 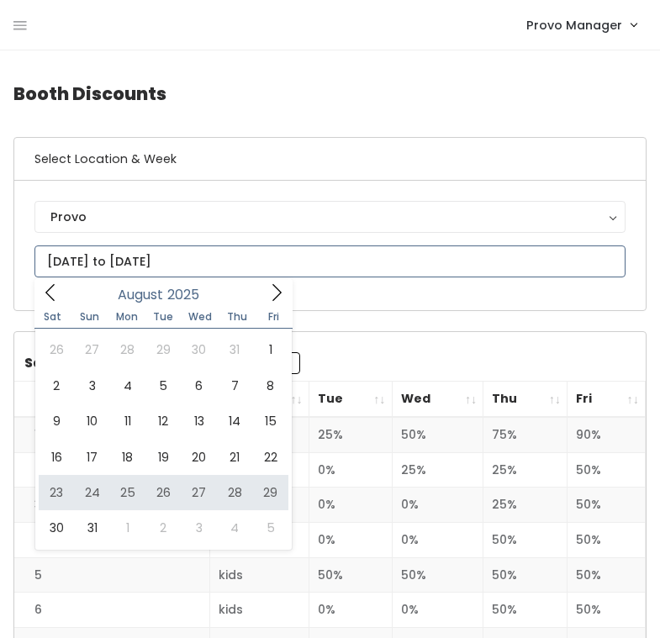 What do you see at coordinates (574, 25) in the screenshot?
I see `span: Provo Manager` at bounding box center [574, 25].